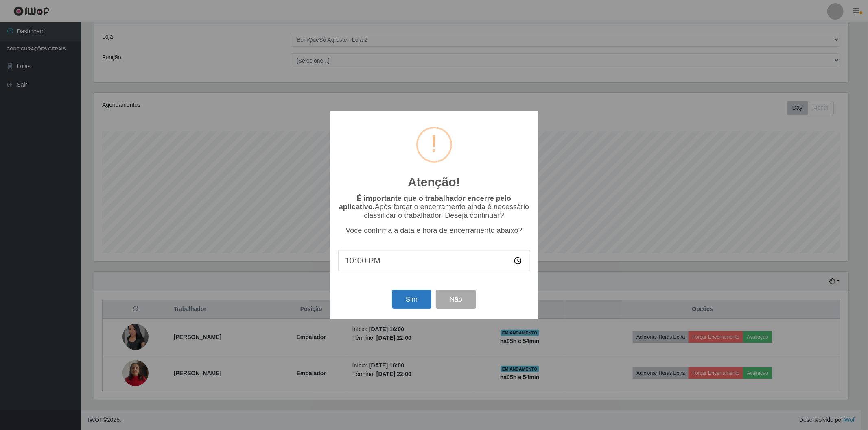 The width and height of the screenshot is (868, 430). Describe the element at coordinates (425, 203) in the screenshot. I see `b: É importante que o trabalhador encerre pelo aplicativo.` at that location.